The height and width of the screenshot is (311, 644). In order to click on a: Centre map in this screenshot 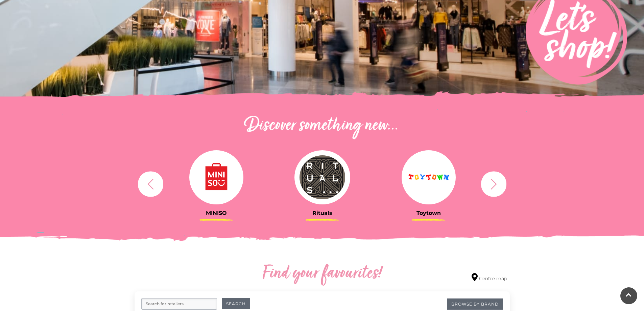, I will do `click(489, 277)`.